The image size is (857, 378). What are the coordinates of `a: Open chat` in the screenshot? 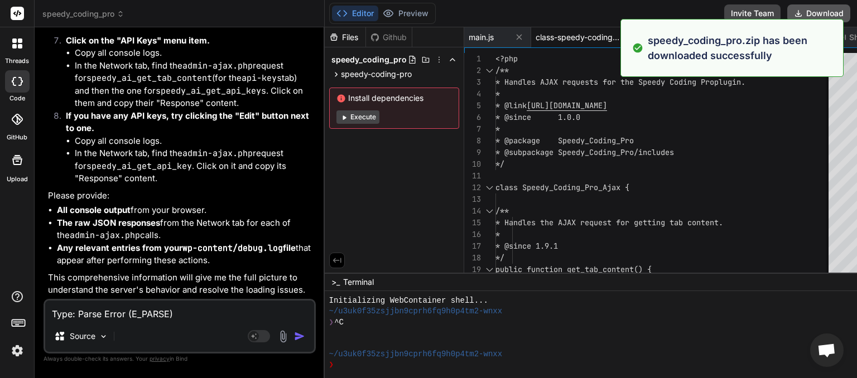 It's located at (827, 350).